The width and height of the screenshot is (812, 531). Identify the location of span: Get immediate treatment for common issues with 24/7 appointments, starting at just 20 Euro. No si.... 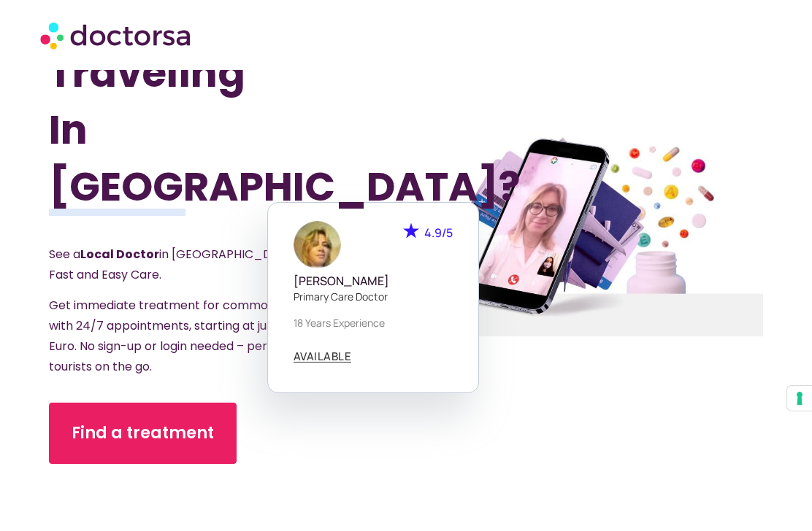
(181, 335).